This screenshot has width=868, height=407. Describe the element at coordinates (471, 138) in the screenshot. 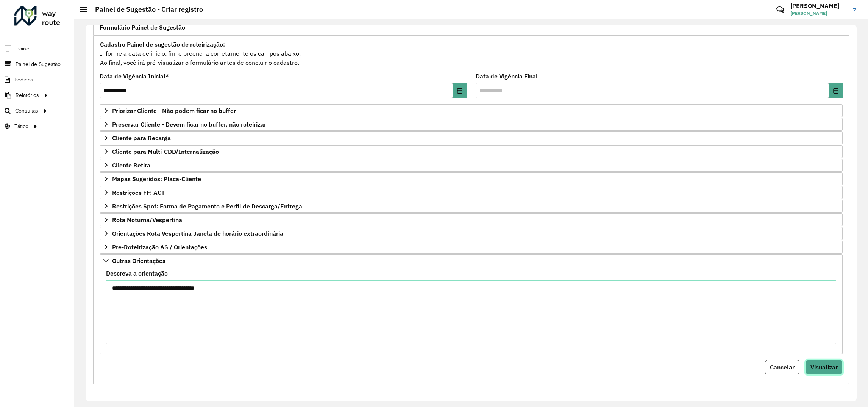

I see `a: Cliente para Recarga` at that location.